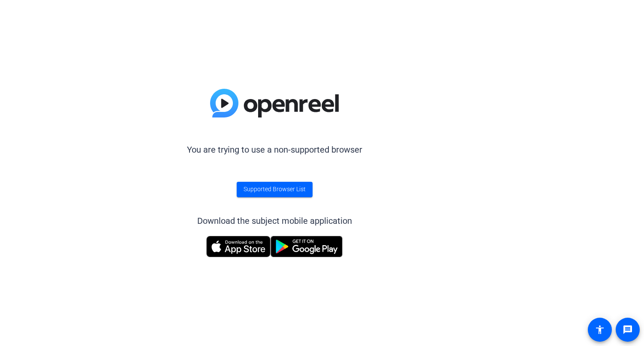 This screenshot has height=346, width=644. What do you see at coordinates (274, 149) in the screenshot?
I see `p: You are trying to use a non-supported browser` at bounding box center [274, 149].